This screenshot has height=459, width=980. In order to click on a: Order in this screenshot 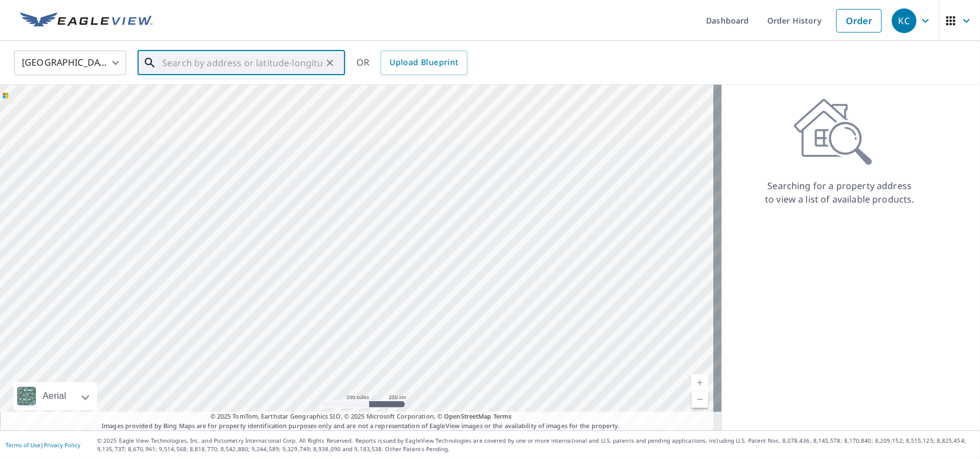, I will do `click(859, 21)`.